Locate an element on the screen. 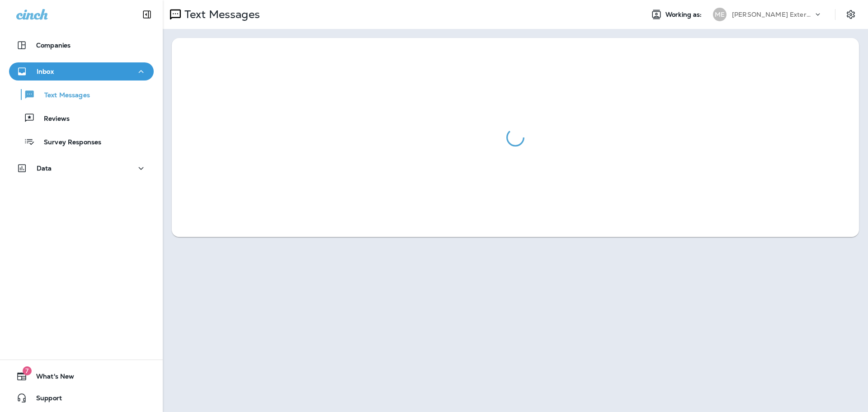  span: Support is located at coordinates (44, 400).